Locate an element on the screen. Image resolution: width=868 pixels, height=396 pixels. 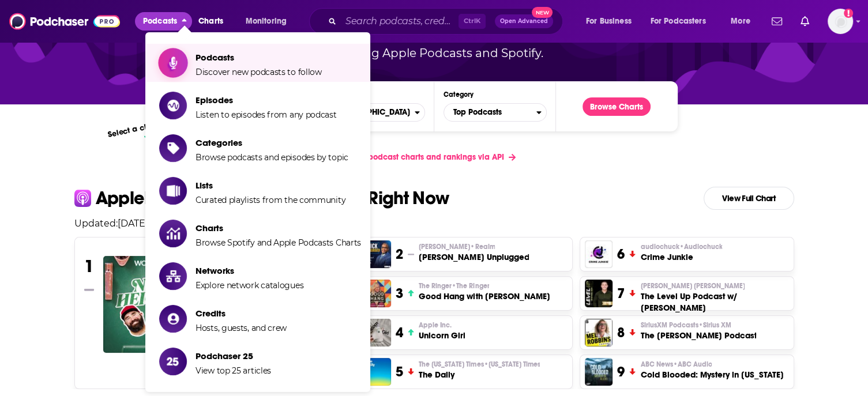
span: • ABC Audio is located at coordinates (692, 364).